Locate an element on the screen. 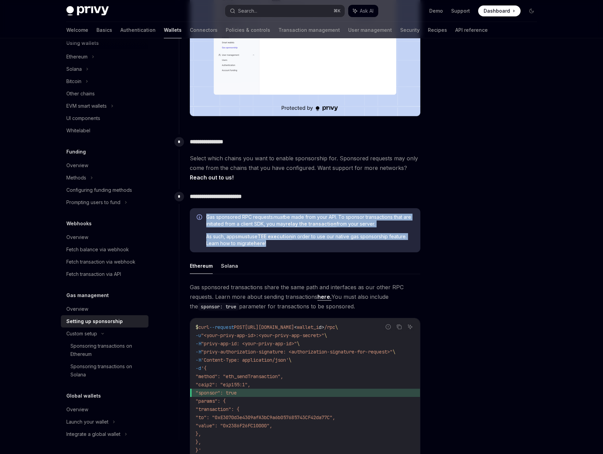 The width and height of the screenshot is (603, 454). a: Authentication is located at coordinates (138, 30).